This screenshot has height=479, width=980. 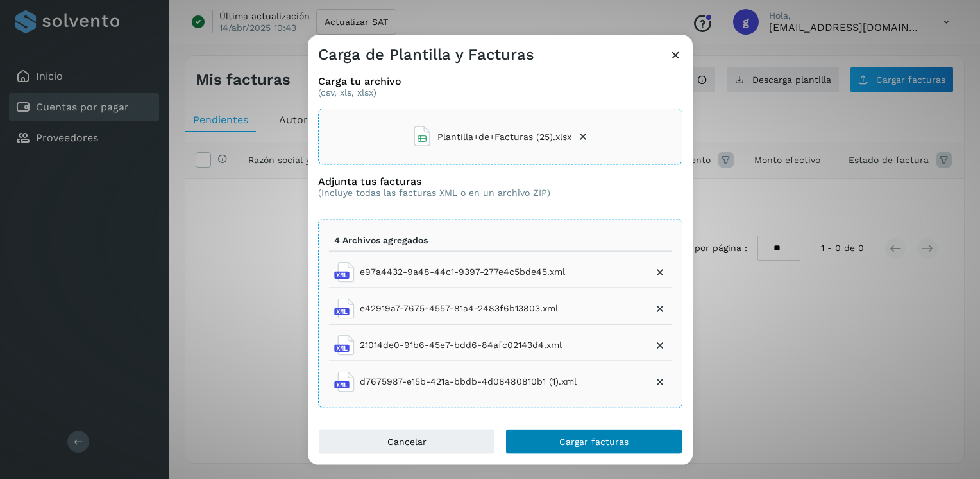 I want to click on span: Cargar facturas, so click(x=594, y=441).